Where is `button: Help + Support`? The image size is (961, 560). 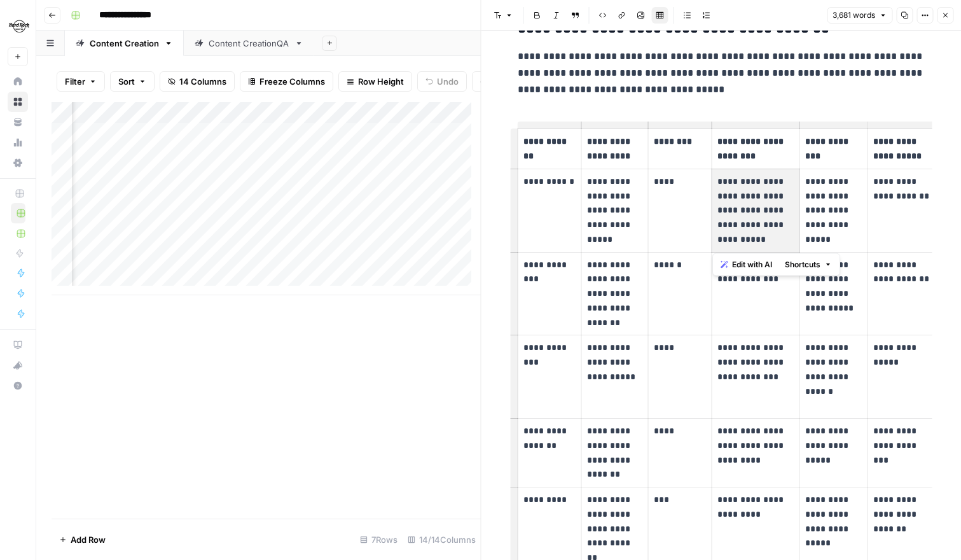
button: Help + Support is located at coordinates (18, 385).